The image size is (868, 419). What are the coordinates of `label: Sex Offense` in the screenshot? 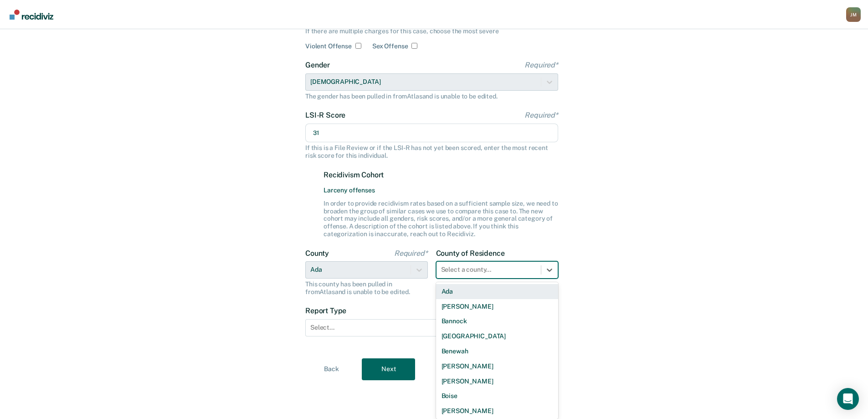 It's located at (390, 46).